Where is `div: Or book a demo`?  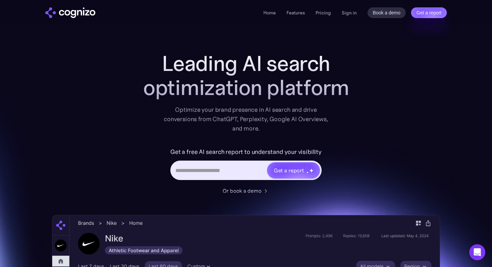
div: Or book a demo is located at coordinates (242, 191).